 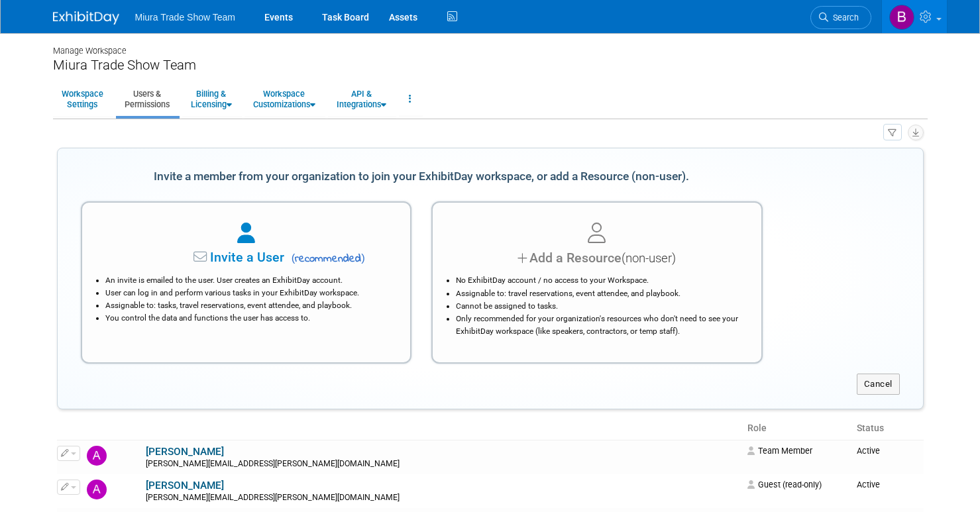 What do you see at coordinates (887, 429) in the screenshot?
I see `th: Status` at bounding box center [887, 429].